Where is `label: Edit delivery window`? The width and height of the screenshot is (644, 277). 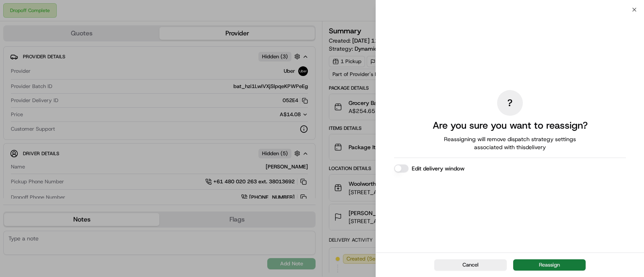 label: Edit delivery window is located at coordinates (438, 169).